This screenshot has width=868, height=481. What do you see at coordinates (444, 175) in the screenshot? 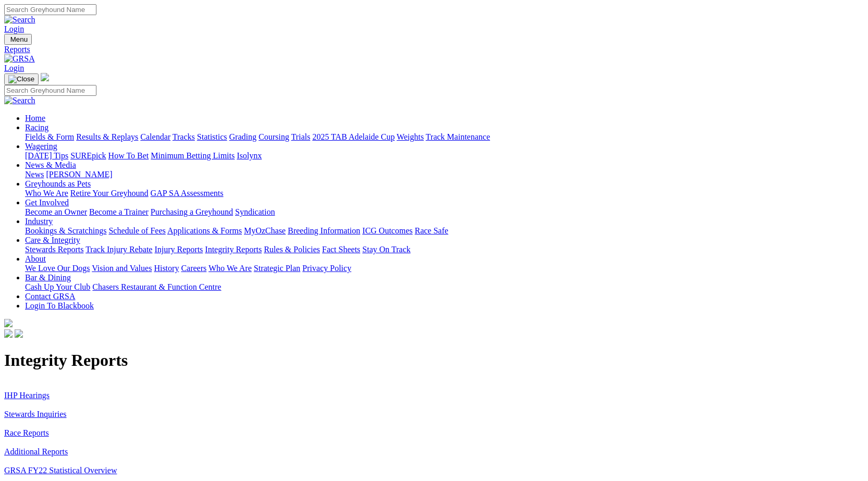
I see `div: News & Media` at bounding box center [444, 175].